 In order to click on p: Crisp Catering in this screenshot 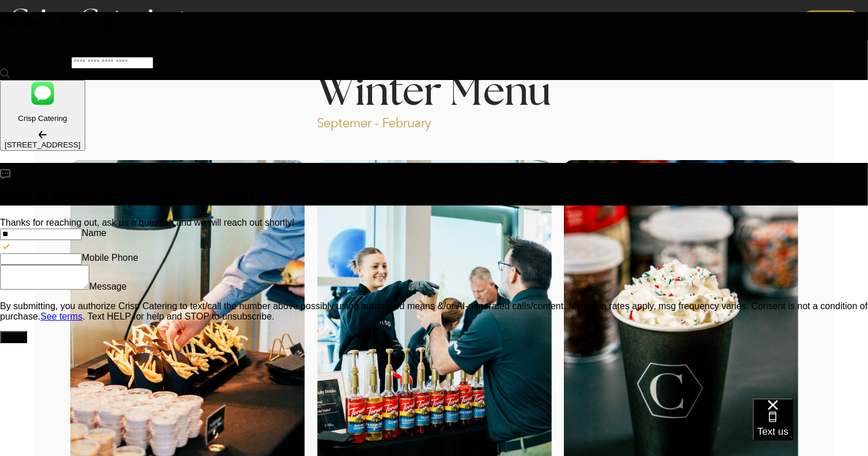, I will do `click(42, 118)`.